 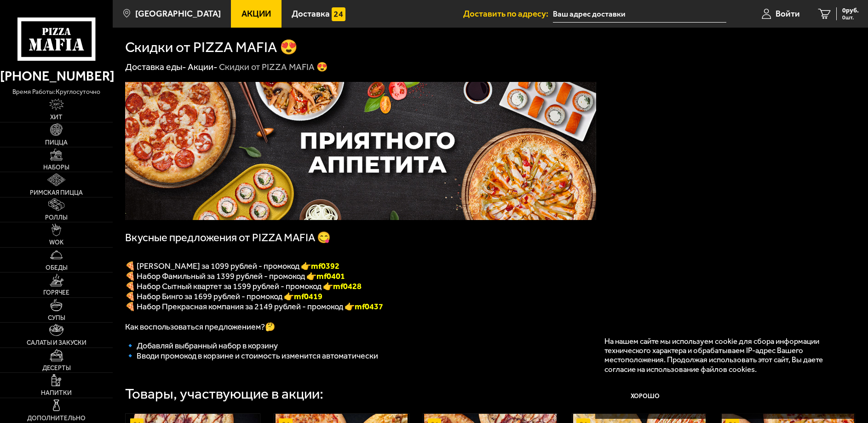 What do you see at coordinates (56, 293) in the screenshot?
I see `span: Горячее` at bounding box center [56, 293].